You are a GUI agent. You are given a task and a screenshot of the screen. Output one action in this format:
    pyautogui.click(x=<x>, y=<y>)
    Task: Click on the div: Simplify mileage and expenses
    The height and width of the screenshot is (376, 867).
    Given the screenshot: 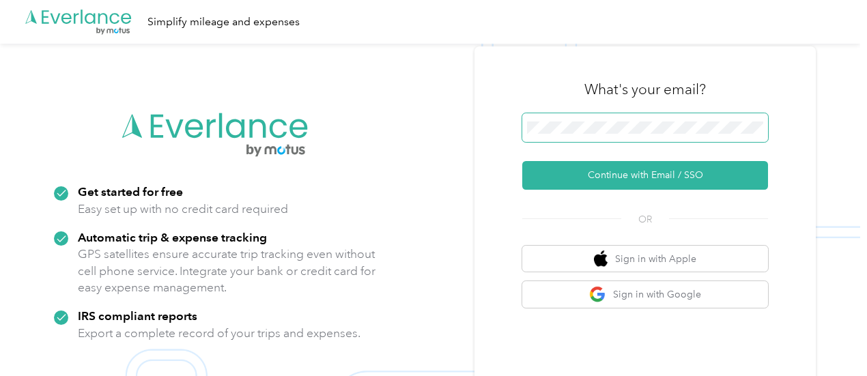 What is the action you would take?
    pyautogui.click(x=223, y=22)
    